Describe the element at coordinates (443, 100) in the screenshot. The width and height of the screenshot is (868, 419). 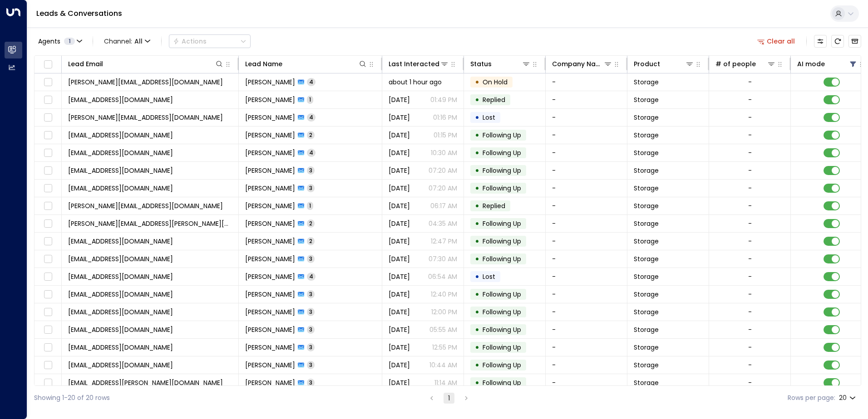
I see `p: 01:49 PM` at that location.